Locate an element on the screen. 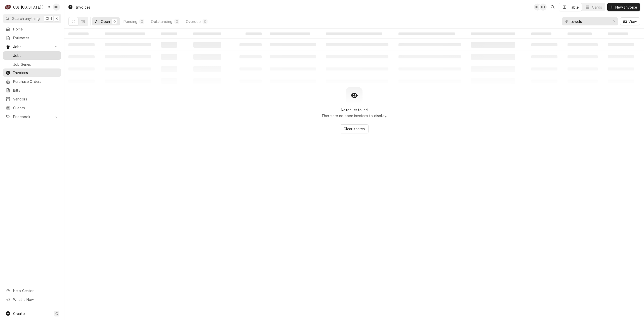 The height and width of the screenshot is (320, 644). input: Keyword search is located at coordinates (590, 22).